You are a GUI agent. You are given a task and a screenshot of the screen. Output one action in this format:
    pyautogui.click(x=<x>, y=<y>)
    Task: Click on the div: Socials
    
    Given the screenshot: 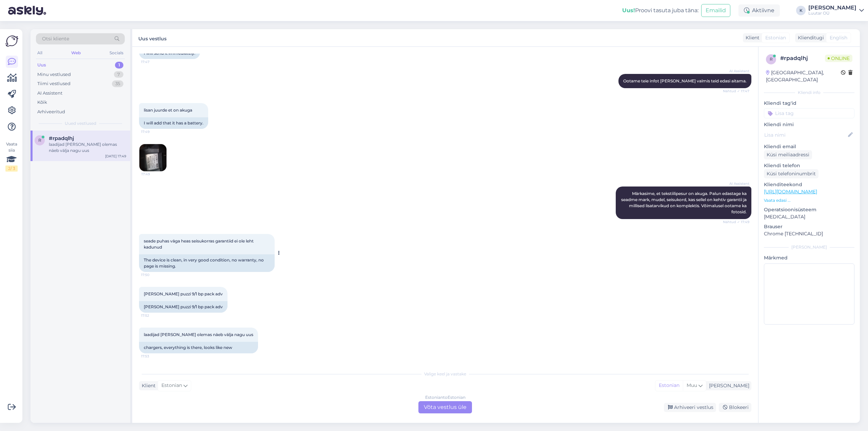 What is the action you would take?
    pyautogui.click(x=116, y=53)
    